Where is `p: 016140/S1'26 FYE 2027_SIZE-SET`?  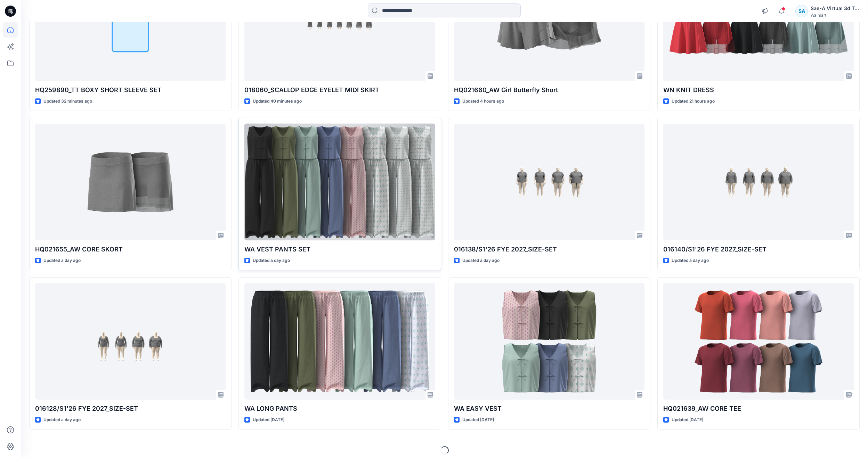
p: 016140/S1'26 FYE 2027_SIZE-SET is located at coordinates (758, 249).